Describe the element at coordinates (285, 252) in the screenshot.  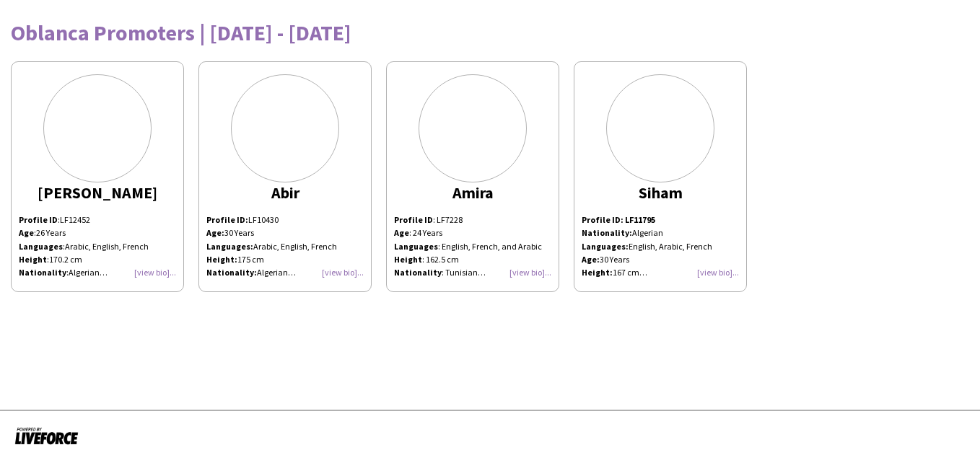
I see `p: 30 Years Arabic, English, French 175 cm Algerian` at that location.